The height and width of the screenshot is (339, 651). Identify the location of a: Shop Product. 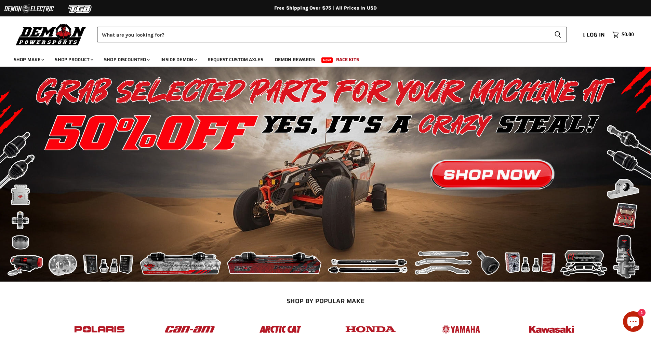
(73, 59).